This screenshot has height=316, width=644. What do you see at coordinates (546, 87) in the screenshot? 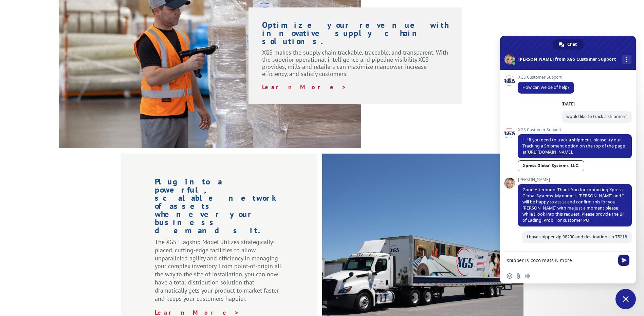
I see `span: How can we be of help?` at bounding box center [546, 87].